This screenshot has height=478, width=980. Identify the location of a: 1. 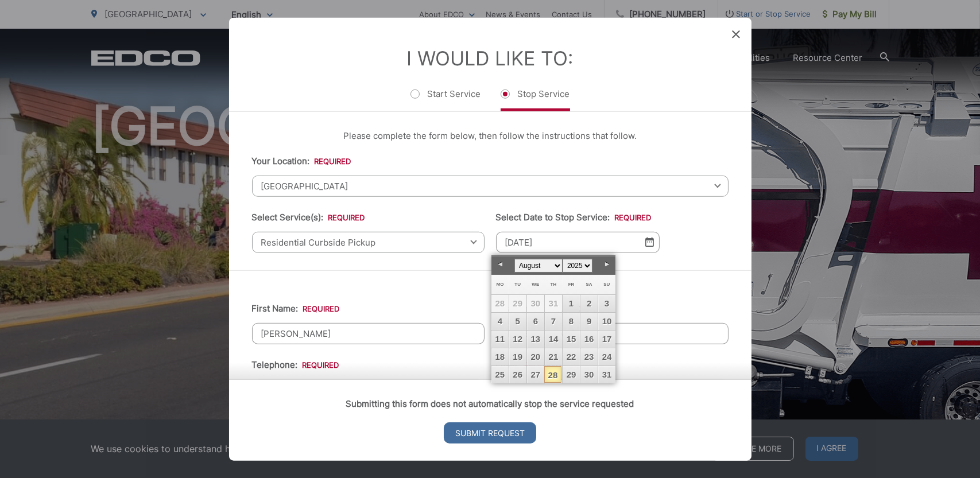
(571, 303).